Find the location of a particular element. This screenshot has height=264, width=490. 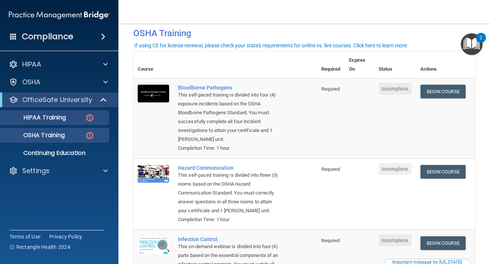

a: OfficeSafe University is located at coordinates (58, 100).